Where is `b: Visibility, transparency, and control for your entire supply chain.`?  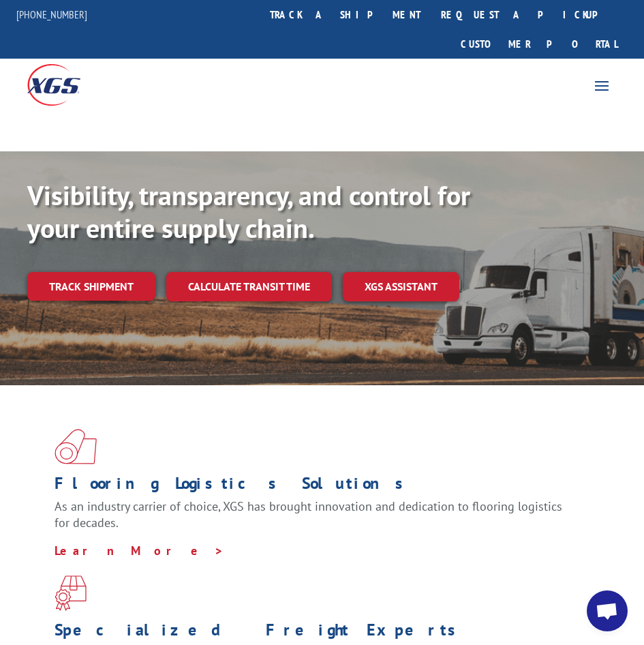 b: Visibility, transparency, and control for your entire supply chain. is located at coordinates (249, 211).